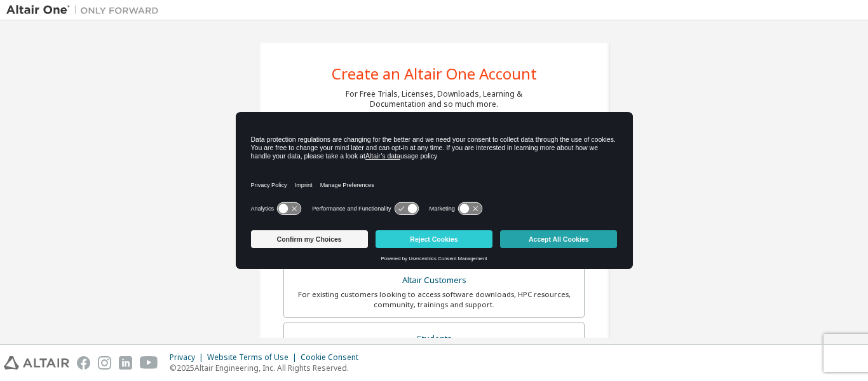 The width and height of the screenshot is (868, 381). I want to click on img: altair_logo.svg, so click(36, 363).